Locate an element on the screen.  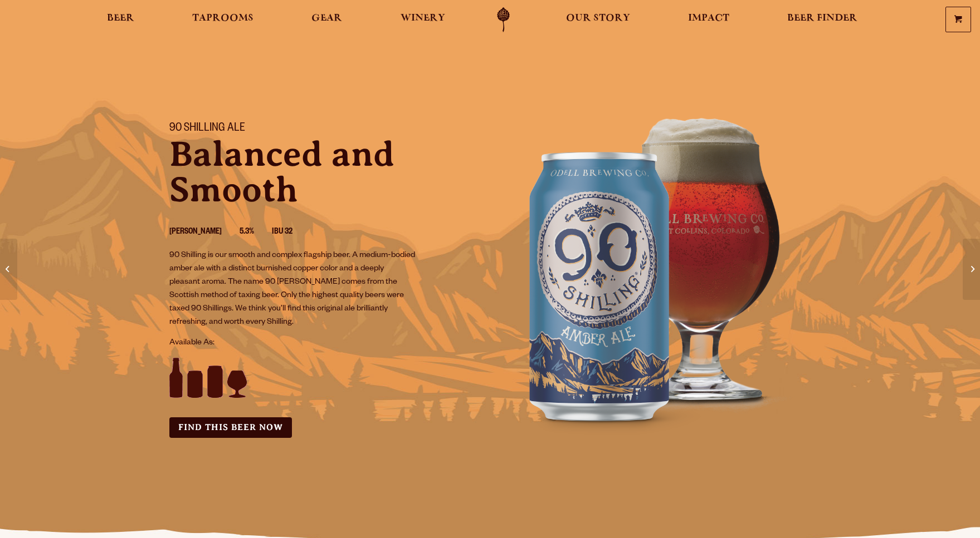
span: Gear is located at coordinates (327, 19).